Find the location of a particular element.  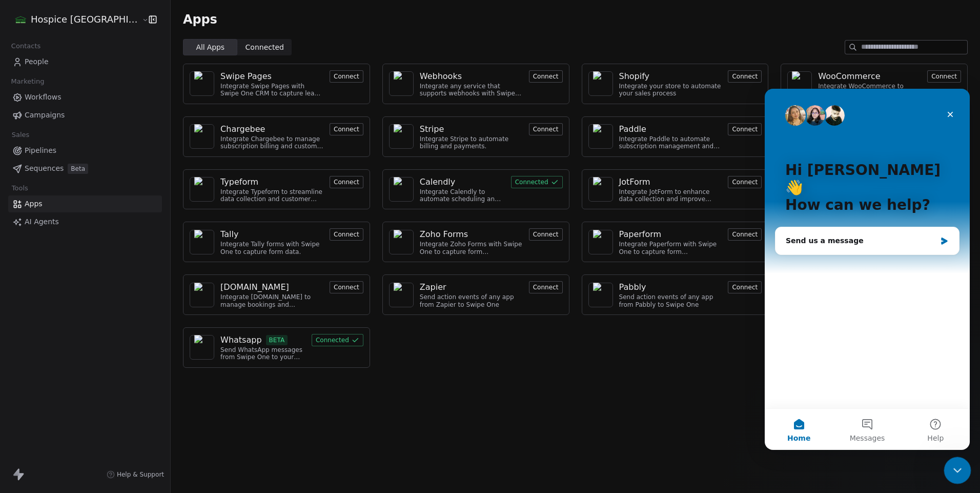

img: Profile image for Siddarth is located at coordinates (70, 26).